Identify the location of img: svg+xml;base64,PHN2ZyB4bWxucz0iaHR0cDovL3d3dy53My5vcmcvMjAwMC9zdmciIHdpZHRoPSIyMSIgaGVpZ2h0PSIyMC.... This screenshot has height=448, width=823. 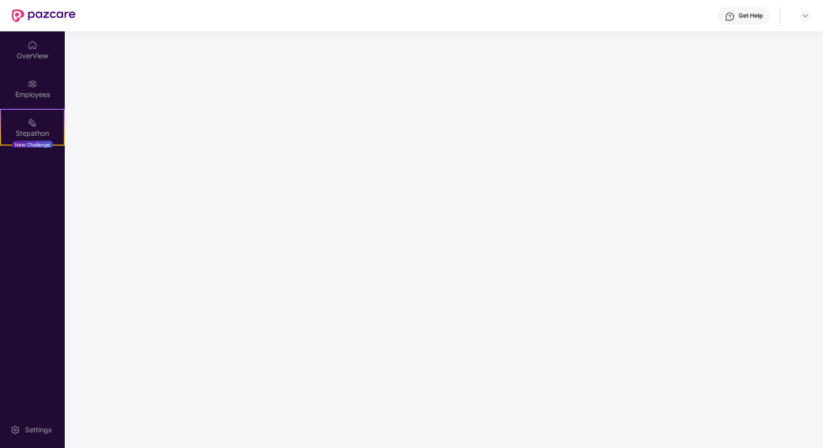
(32, 123).